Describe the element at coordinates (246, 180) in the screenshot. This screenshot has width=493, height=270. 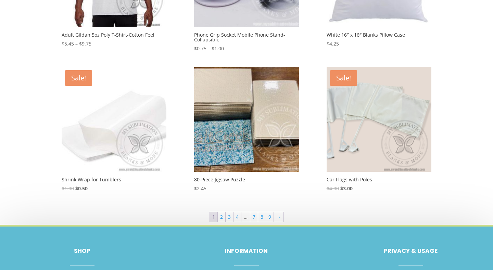
I see `h2: 80-Piece Jigsaw Puzzle` at that location.